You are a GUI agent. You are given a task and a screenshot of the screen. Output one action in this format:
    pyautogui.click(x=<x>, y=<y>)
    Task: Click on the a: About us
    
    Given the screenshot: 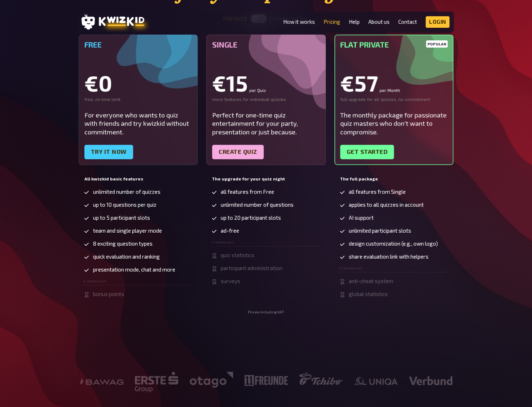 What is the action you would take?
    pyautogui.click(x=379, y=21)
    